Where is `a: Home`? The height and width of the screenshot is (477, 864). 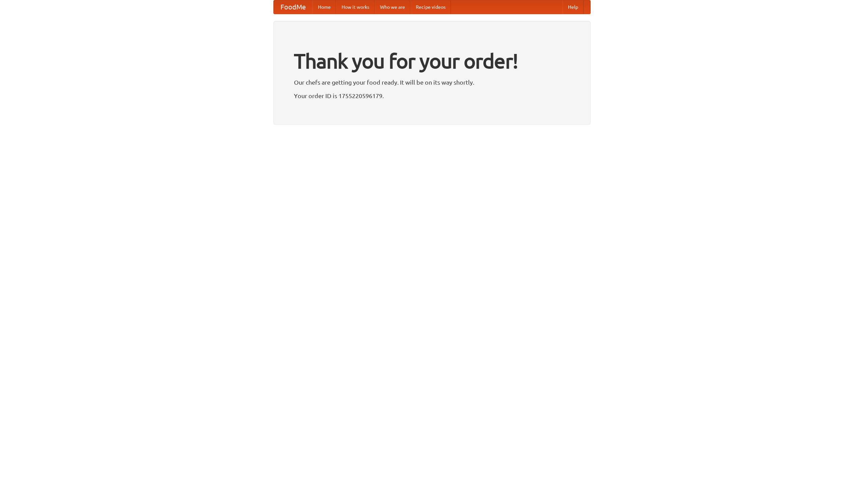 a: Home is located at coordinates (324, 7).